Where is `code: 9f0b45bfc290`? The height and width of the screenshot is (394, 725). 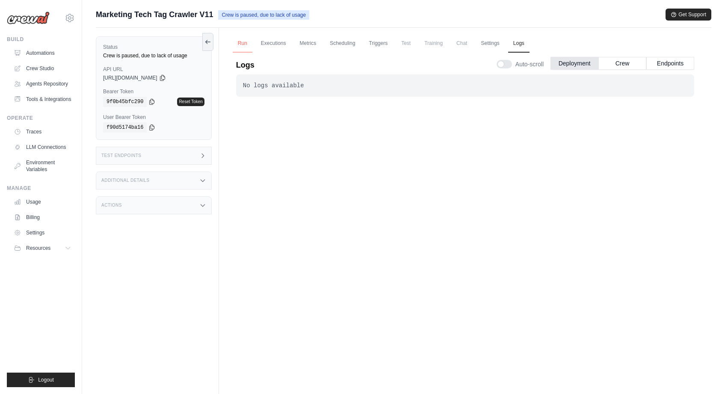
code: 9f0b45bfc290 is located at coordinates (125, 102).